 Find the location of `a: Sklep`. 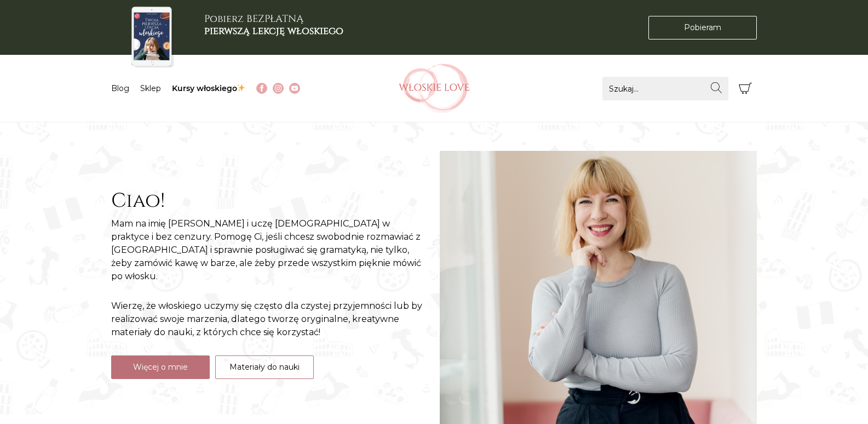

a: Sklep is located at coordinates (150, 88).